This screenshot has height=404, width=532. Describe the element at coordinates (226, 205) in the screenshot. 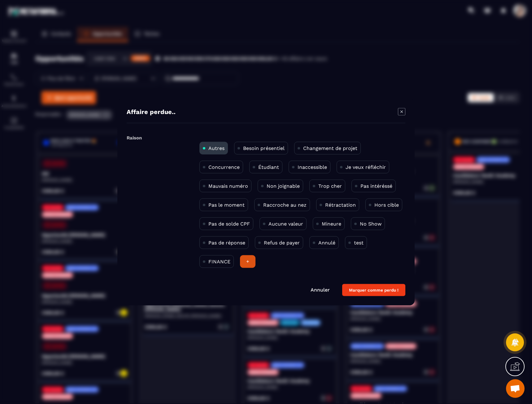

I see `p: Pas le moment` at that location.